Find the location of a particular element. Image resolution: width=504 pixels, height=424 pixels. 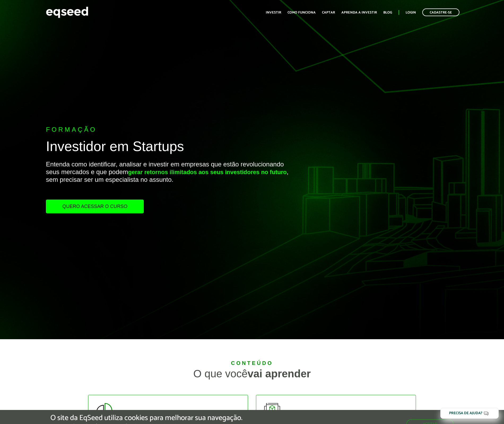

div: O que você is located at coordinates (252, 374).